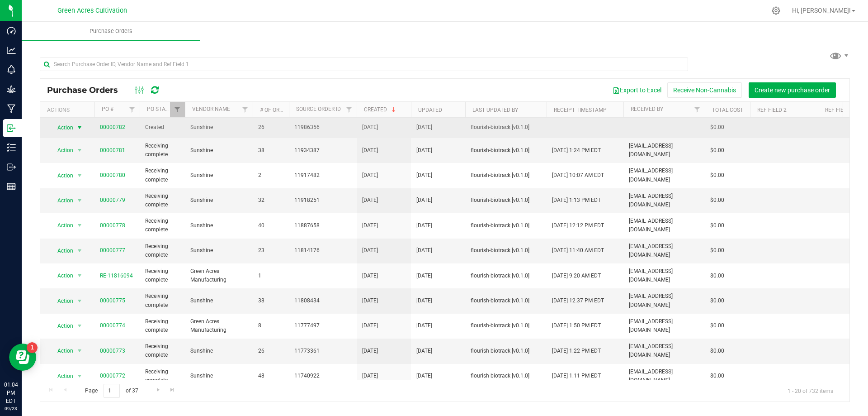 Image resolution: width=868 pixels, height=416 pixels. Describe the element at coordinates (319, 109) in the screenshot. I see `a: Source Order ID` at that location.